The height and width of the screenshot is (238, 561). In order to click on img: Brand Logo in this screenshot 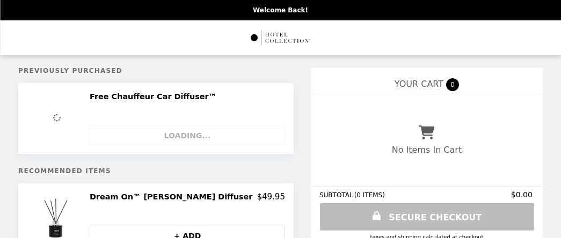, I will do `click(280, 38)`.